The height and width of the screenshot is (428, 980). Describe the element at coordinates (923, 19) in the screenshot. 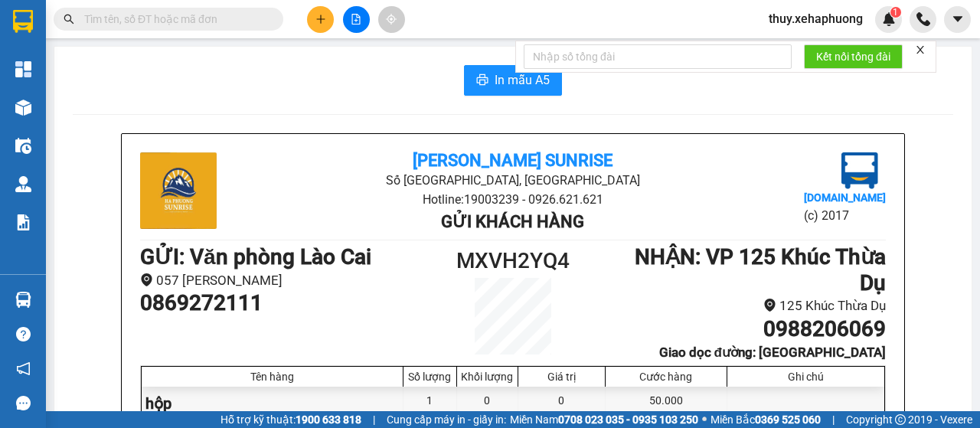

I see `img: phone-icon` at that location.